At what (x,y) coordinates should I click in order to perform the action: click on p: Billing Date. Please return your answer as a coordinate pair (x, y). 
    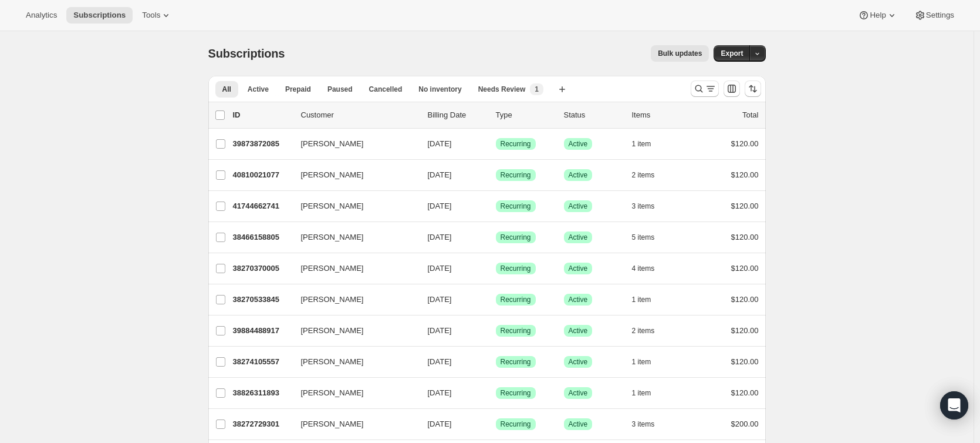
    Looking at the image, I should click on (457, 115).